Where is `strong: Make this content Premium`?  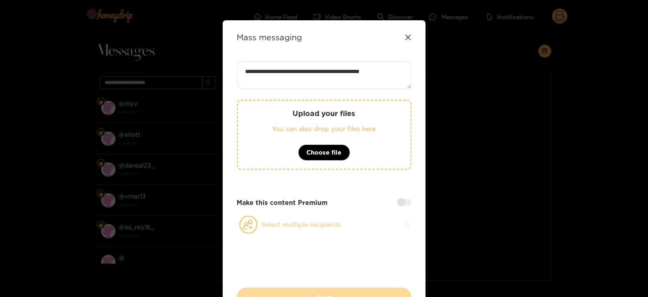
strong: Make this content Premium is located at coordinates (283, 203).